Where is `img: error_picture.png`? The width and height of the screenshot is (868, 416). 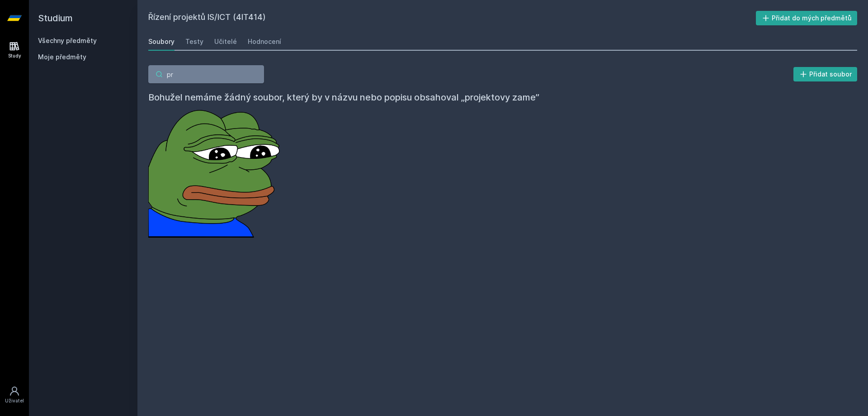
img: error_picture.png is located at coordinates (216, 171).